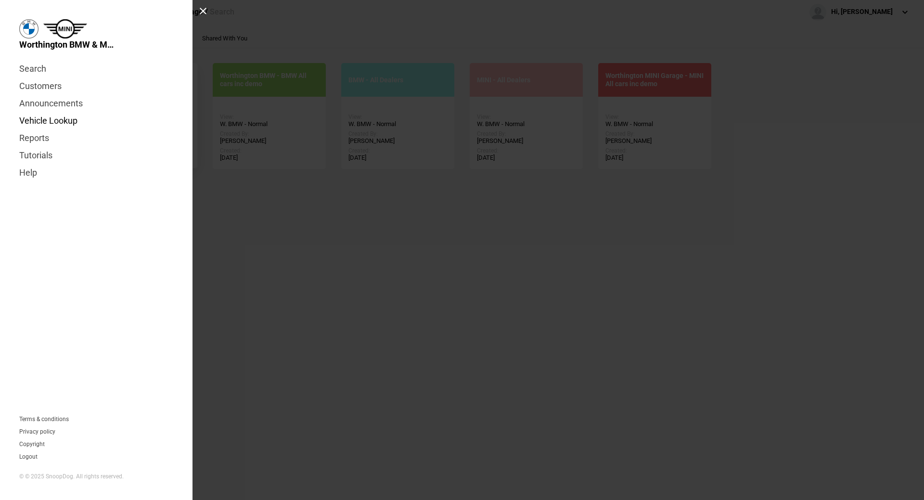 The height and width of the screenshot is (500, 924). What do you see at coordinates (37, 432) in the screenshot?
I see `a: Privacy policy` at bounding box center [37, 432].